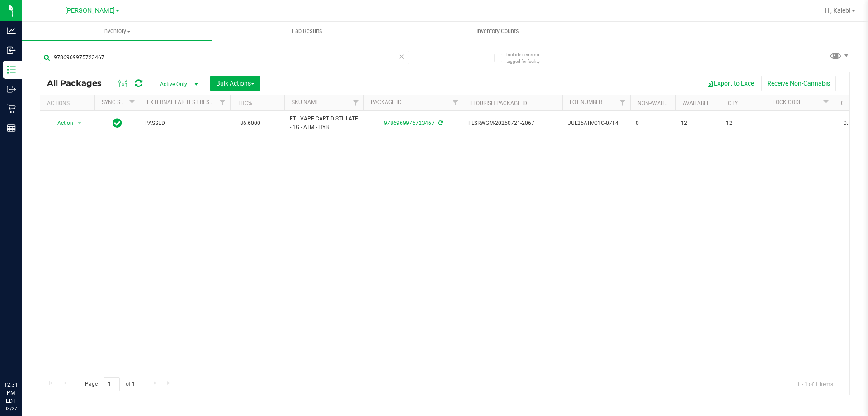  Describe the element at coordinates (69, 103) in the screenshot. I see `div: Actions` at that location.